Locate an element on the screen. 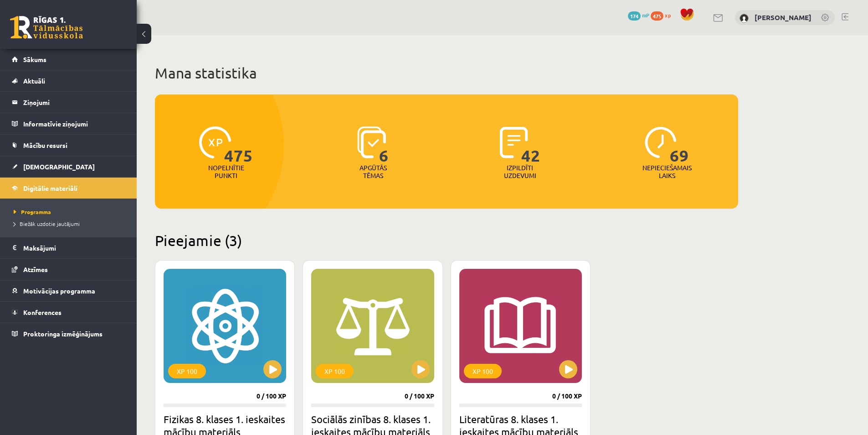 The image size is (868, 435). span: Sākums is located at coordinates (35, 59).